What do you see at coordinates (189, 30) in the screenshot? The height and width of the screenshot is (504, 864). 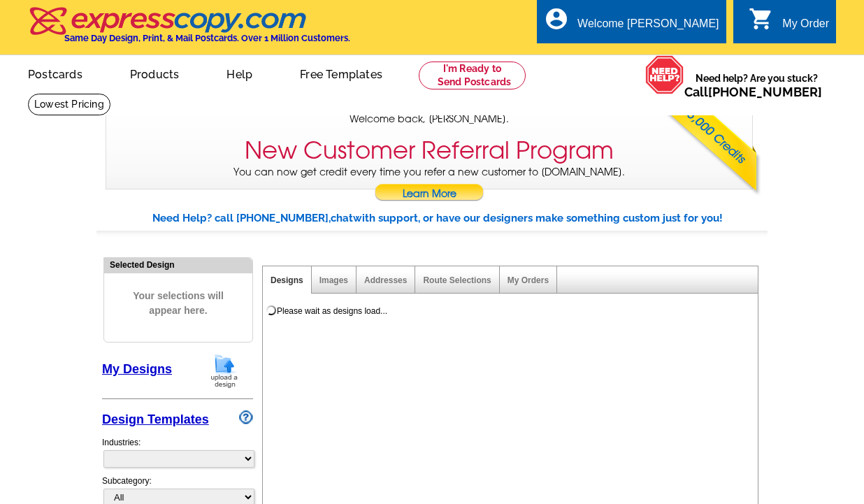 I see `a: Same Day Design, Print, & Mail Postcards. Over 1 Million Customers.` at bounding box center [189, 30].